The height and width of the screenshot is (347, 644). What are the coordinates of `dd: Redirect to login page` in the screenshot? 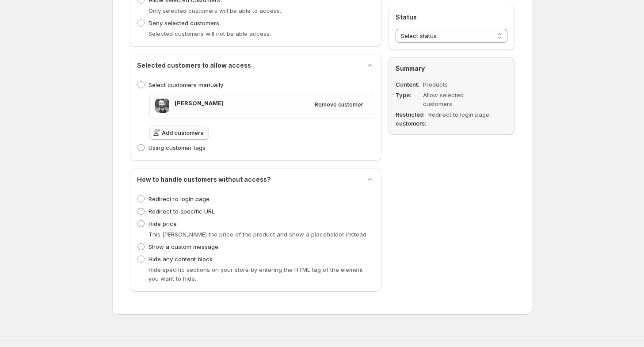 It's located at (459, 119).